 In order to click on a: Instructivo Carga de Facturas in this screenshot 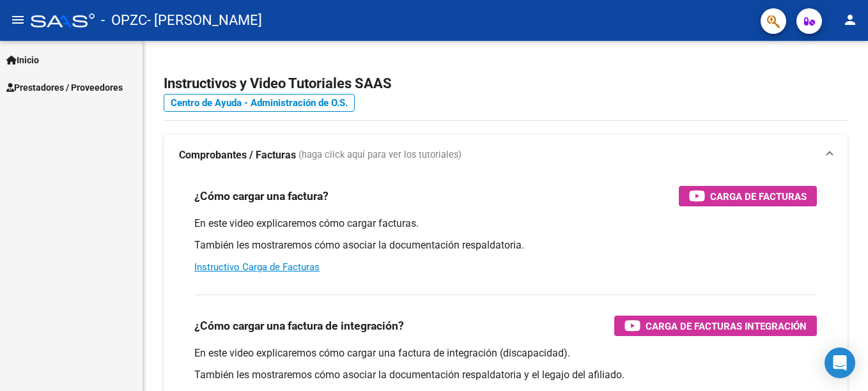, I will do `click(257, 266)`.